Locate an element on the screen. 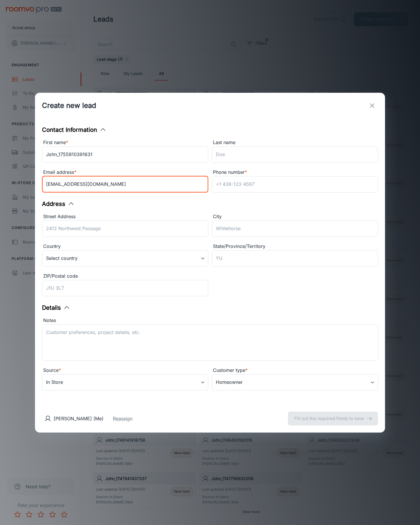 The image size is (420, 525). h1: Create new lead is located at coordinates (69, 106).